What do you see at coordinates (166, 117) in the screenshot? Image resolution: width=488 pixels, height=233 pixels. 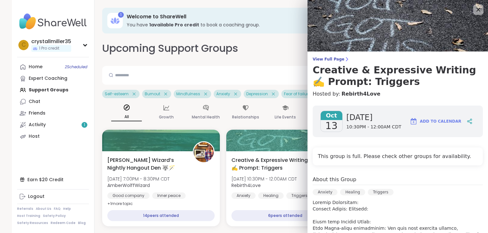 I see `p: Growth` at bounding box center [166, 117].